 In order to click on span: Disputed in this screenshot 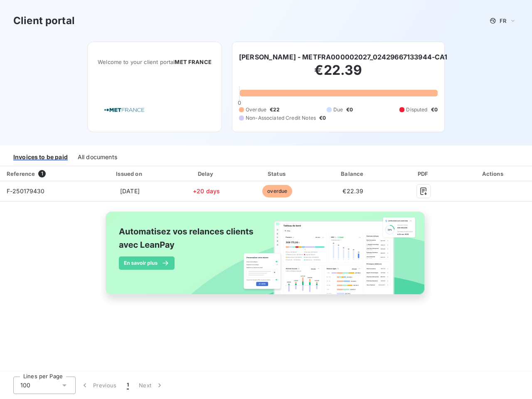, I will do `click(417, 110)`.